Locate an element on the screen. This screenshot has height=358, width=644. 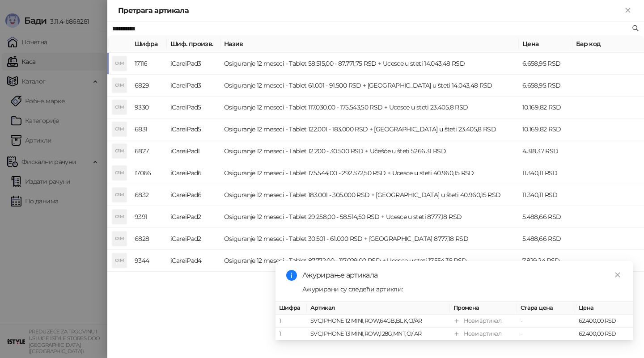
td: 7.829,24 RSD is located at coordinates (546, 260).